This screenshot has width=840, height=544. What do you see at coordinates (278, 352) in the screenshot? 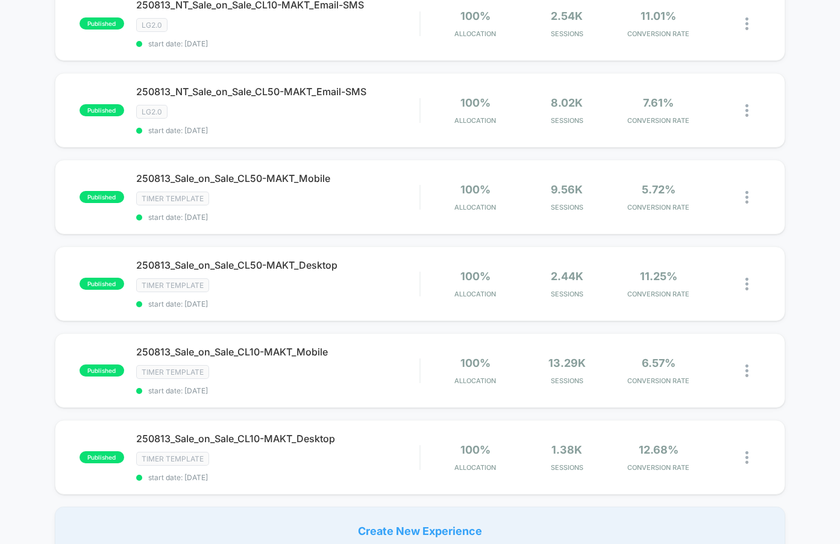
I see `span: 250813_Sale_on_Sale_CL10-MAKT_Mobile` at bounding box center [278, 352].